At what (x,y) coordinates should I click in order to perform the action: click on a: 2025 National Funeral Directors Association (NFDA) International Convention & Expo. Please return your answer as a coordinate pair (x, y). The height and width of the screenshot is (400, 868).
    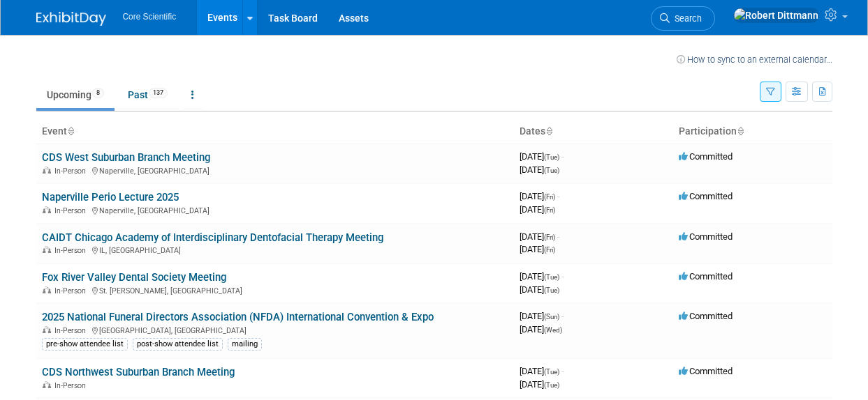
    Looking at the image, I should click on (237, 317).